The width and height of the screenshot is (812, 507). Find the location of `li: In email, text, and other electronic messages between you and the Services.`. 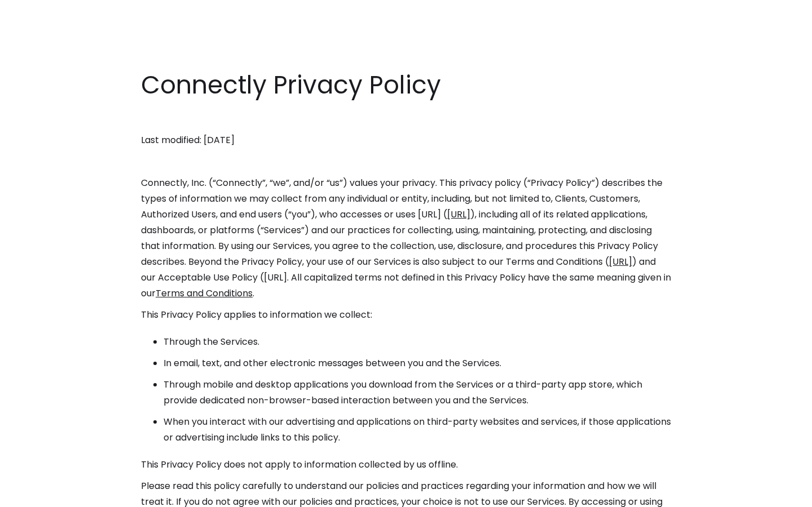

li: In email, text, and other electronic messages between you and the Services. is located at coordinates (418, 363).